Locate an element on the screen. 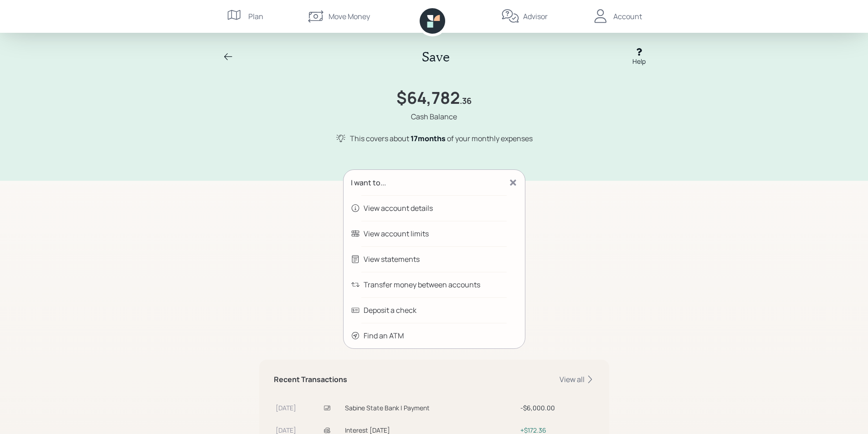 This screenshot has width=868, height=434. div: Plan is located at coordinates (256, 17).